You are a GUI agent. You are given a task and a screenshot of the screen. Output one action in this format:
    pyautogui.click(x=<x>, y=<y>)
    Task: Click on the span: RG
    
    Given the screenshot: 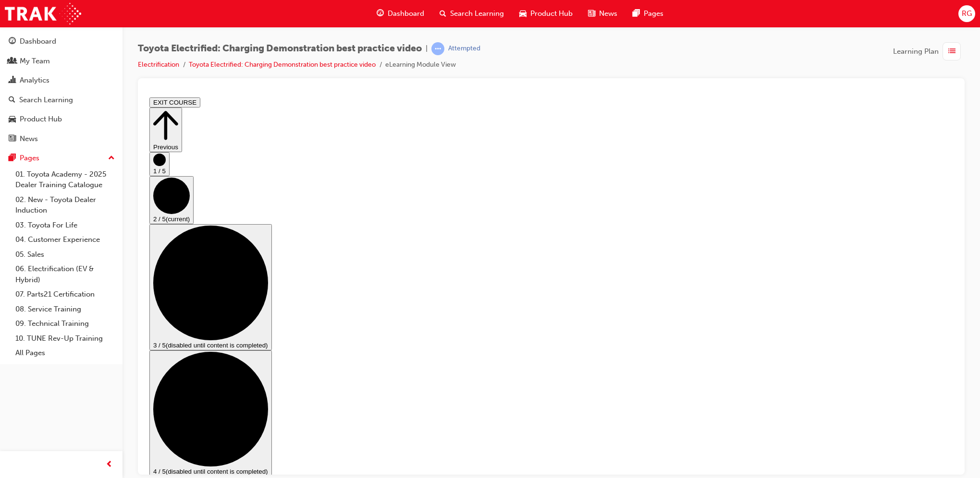 What is the action you would take?
    pyautogui.click(x=967, y=13)
    